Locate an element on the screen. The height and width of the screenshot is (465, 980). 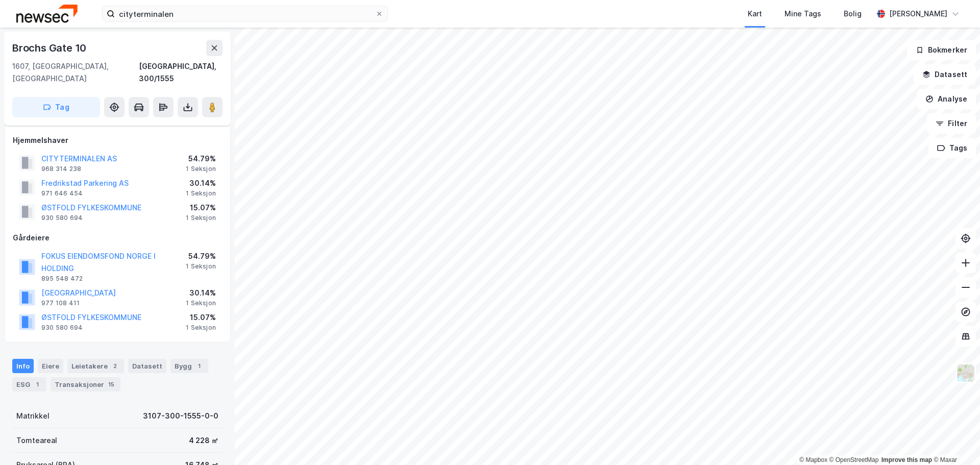
div: Eiere is located at coordinates (51, 366).